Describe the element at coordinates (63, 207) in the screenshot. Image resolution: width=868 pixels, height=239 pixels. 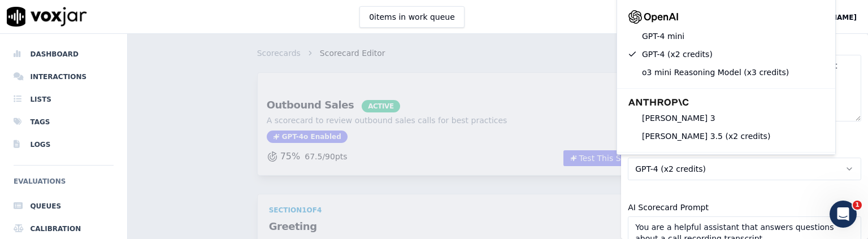
I see `a: Queues` at that location.